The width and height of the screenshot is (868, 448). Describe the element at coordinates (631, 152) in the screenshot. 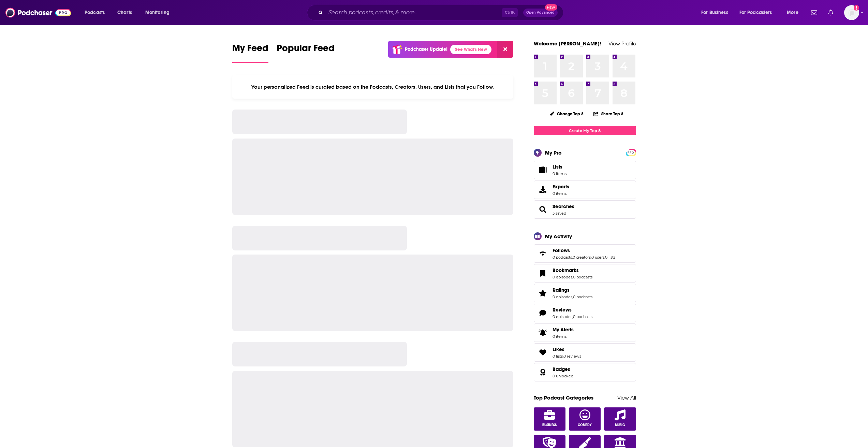

I see `span: PRO` at that location.